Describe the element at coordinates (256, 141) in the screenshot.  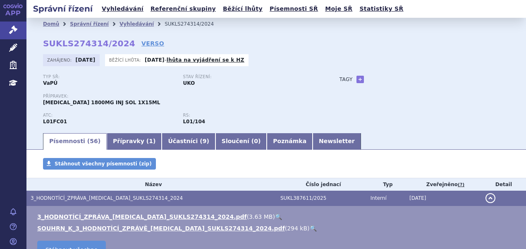
I see `span: 0` at that location.